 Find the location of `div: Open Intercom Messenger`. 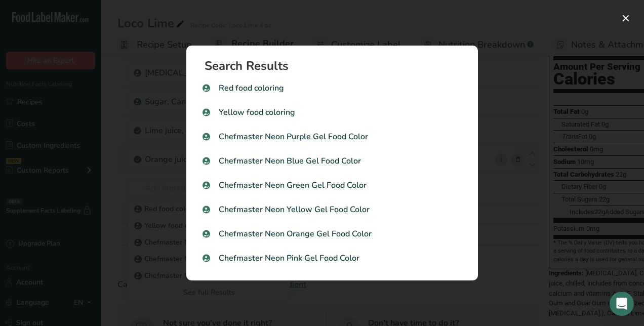

div: Open Intercom Messenger is located at coordinates (621, 304).